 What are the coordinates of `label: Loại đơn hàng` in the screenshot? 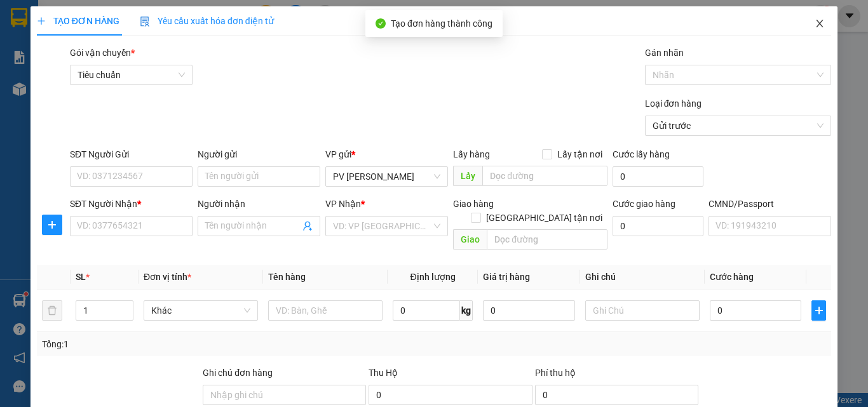 It's located at (673, 103).